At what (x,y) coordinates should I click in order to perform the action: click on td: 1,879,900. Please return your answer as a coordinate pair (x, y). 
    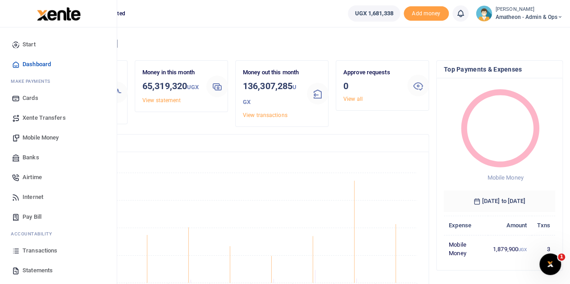
    Looking at the image, I should click on (510, 249).